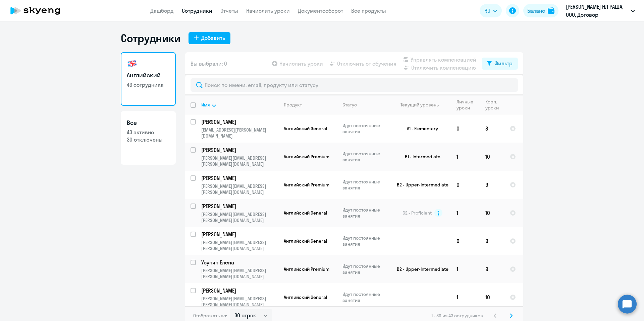  Describe the element at coordinates (213, 38) in the screenshot. I see `div: Добавить` at that location.